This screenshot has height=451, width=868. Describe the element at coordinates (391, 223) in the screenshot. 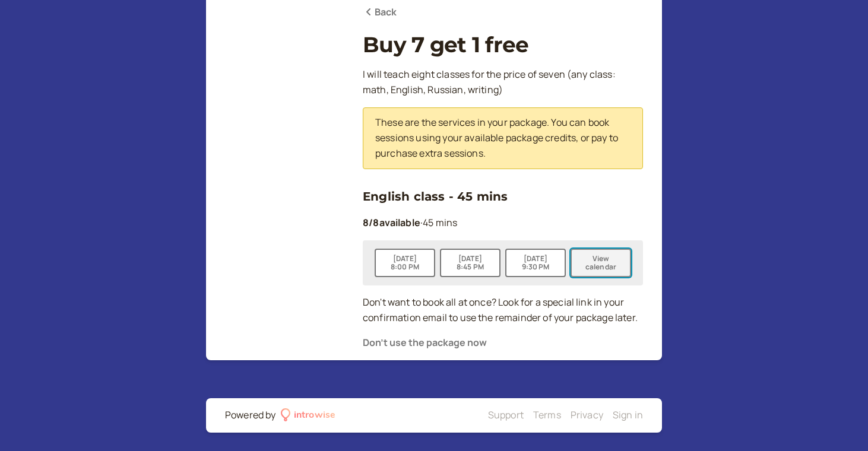

I see `b: 8 / 8 available` at that location.